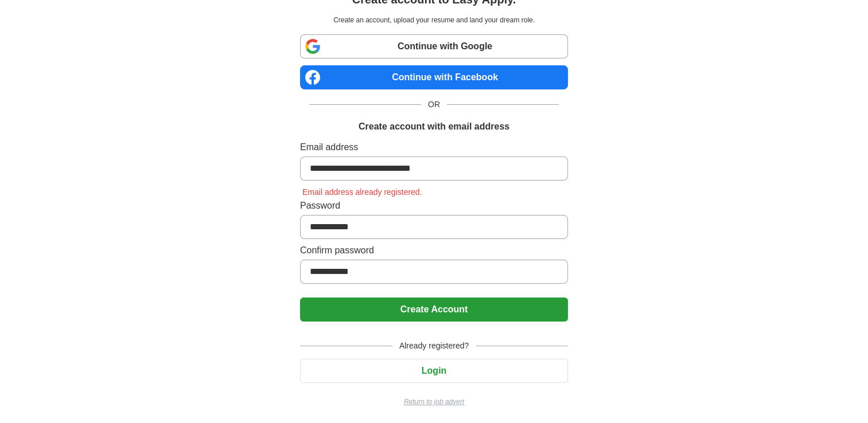 This screenshot has width=868, height=423. Describe the element at coordinates (434, 371) in the screenshot. I see `a: Login` at that location.